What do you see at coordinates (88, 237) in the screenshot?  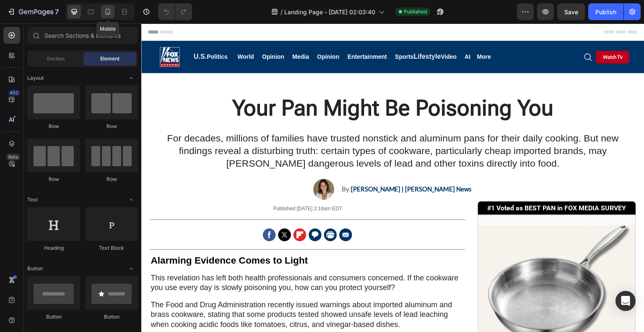 I see `strong: Alarming Evidence Comes to Light` at bounding box center [88, 237].